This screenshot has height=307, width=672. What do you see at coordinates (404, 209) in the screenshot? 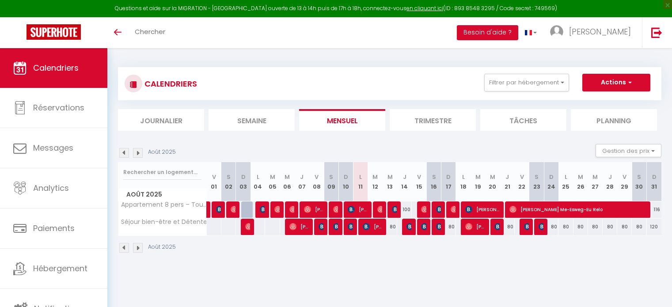
I see `div: 100` at bounding box center [404, 209].